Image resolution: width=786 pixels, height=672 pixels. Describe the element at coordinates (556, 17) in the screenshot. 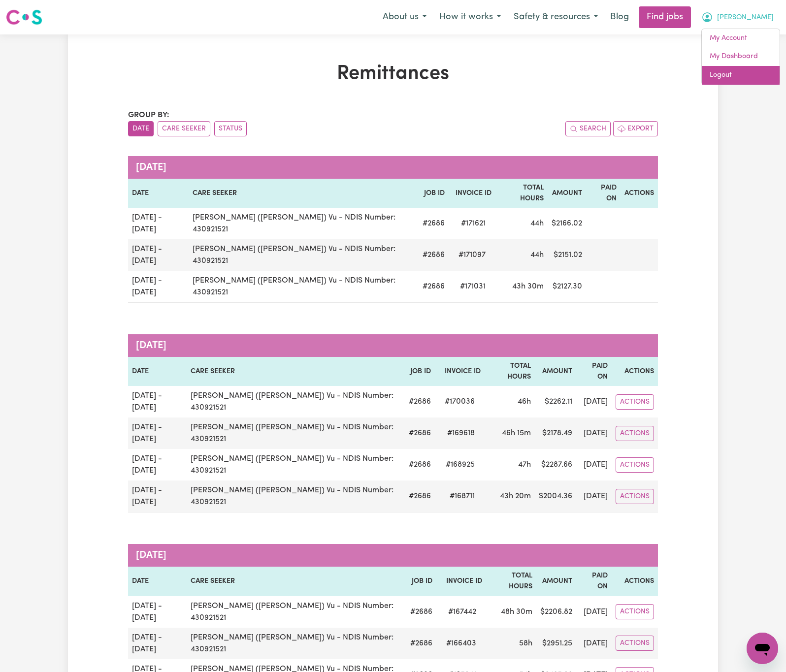

I see `button: Safety & resources` at that location.